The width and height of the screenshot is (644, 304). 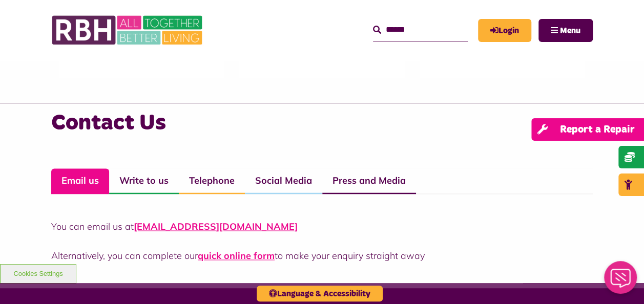 What do you see at coordinates (320, 293) in the screenshot?
I see `button: Language & Accessibility` at bounding box center [320, 293].